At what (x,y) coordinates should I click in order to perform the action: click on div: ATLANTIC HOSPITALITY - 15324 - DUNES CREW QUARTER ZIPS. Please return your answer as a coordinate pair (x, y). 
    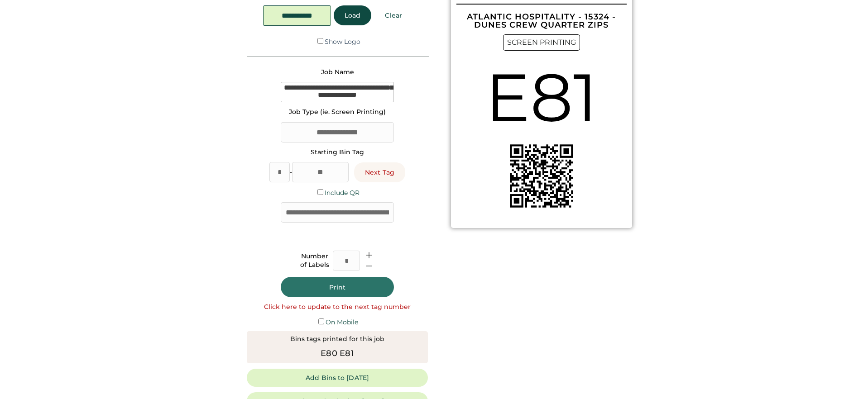
    Looking at the image, I should click on (541, 20).